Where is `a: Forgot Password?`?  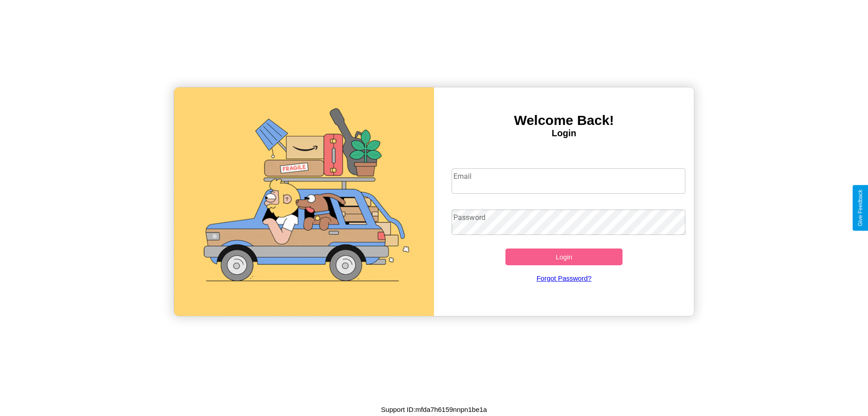 a: Forgot Password? is located at coordinates (564, 278).